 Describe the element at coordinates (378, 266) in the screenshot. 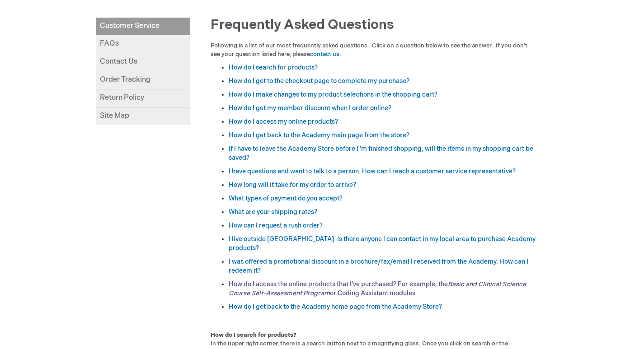

I see `a: I was offered a promotional discount in a brochure/fax/email I received from the Academy. How can...` at that location.